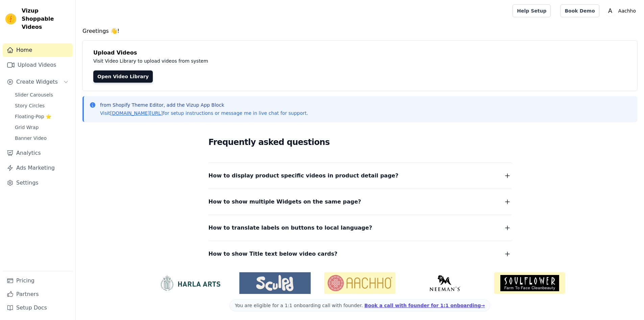 This screenshot has width=644, height=320. I want to click on img: Sculpd US, so click(275, 283).